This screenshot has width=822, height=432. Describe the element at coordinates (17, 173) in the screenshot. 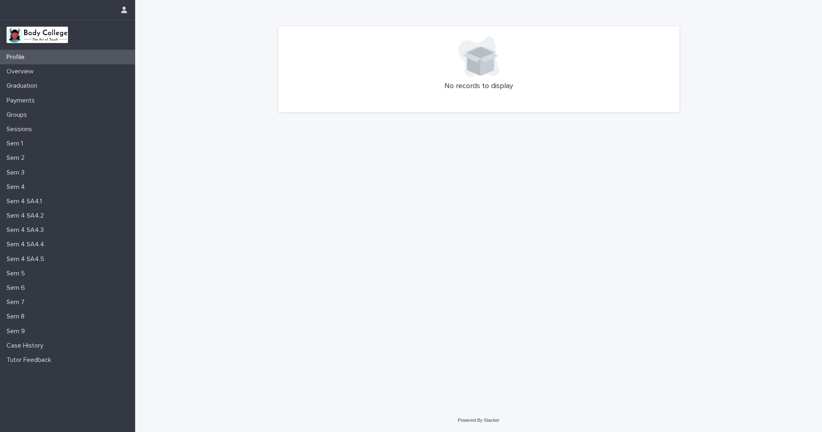

I see `p: Sem 3` at that location.